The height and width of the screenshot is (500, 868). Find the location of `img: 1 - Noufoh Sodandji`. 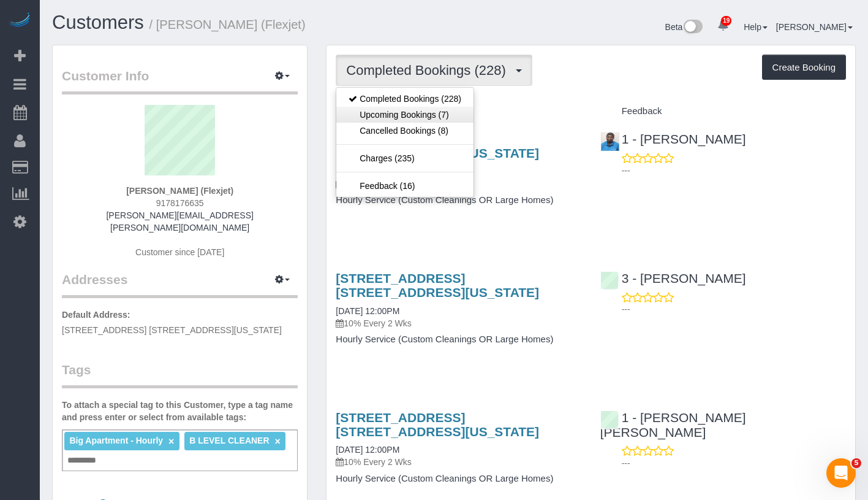

img: 1 - Noufoh Sodandji is located at coordinates (611, 142).